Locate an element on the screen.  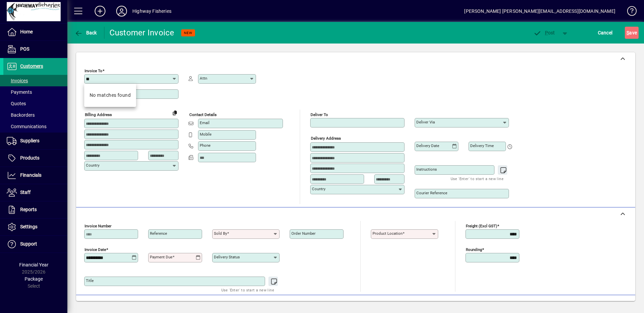
a: Settings is located at coordinates (36, 227).